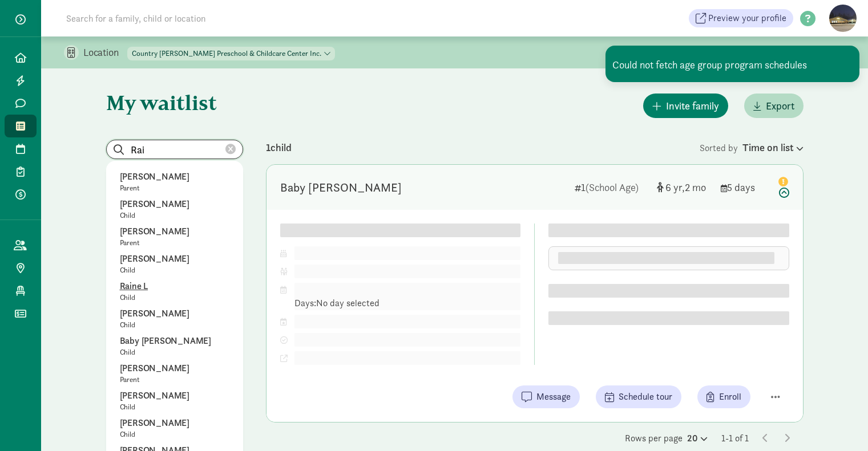  Describe the element at coordinates (407, 322) in the screenshot. I see `div: Pref. start date: No preference` at that location.